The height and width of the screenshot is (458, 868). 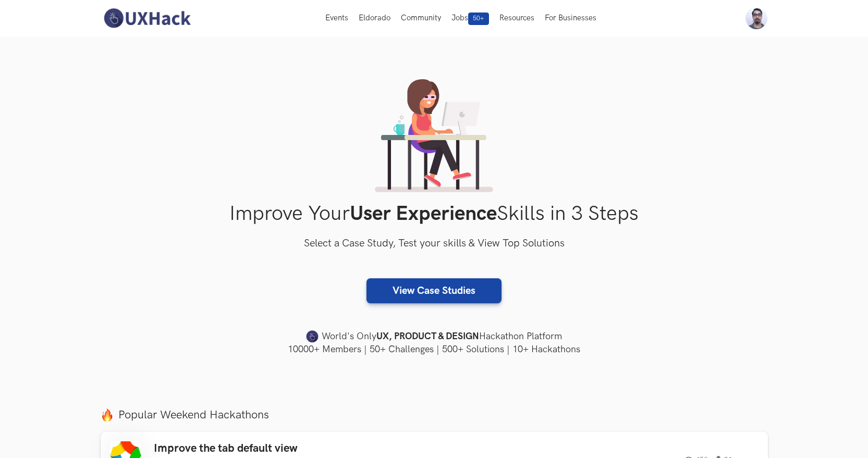 What do you see at coordinates (434, 135) in the screenshot?
I see `img: lady working on laptop` at bounding box center [434, 135].